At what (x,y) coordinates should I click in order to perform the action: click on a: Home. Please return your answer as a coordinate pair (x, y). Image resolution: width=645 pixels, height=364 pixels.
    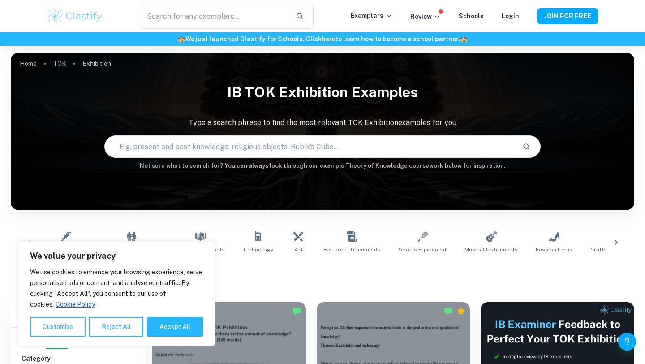
    Looking at the image, I should click on (28, 64).